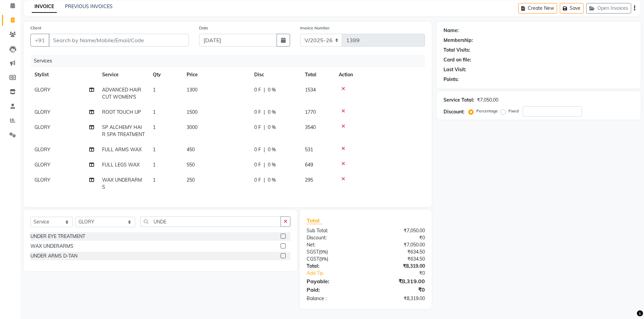 Image resolution: width=644 pixels, height=319 pixels. What do you see at coordinates (313, 259) in the screenshot?
I see `span: CGST` at bounding box center [313, 259].